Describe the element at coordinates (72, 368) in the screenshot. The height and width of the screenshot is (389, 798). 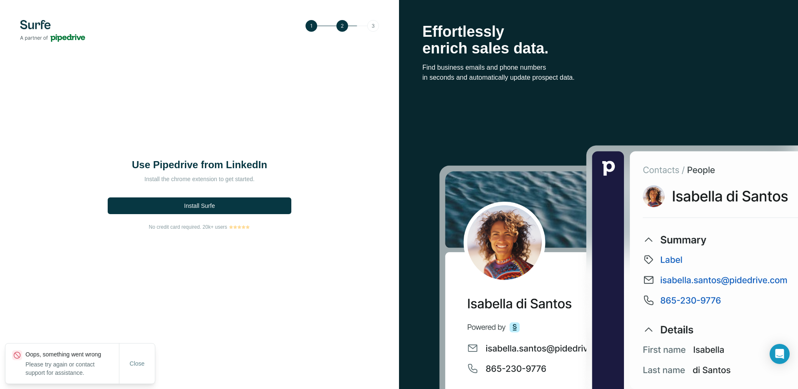
I see `p: Please try again or contact support for assistance.` at that location.